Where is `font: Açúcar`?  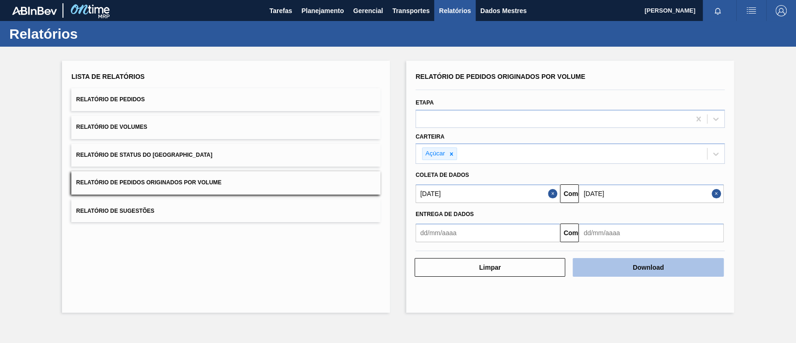
font: Açúcar is located at coordinates (435, 153).